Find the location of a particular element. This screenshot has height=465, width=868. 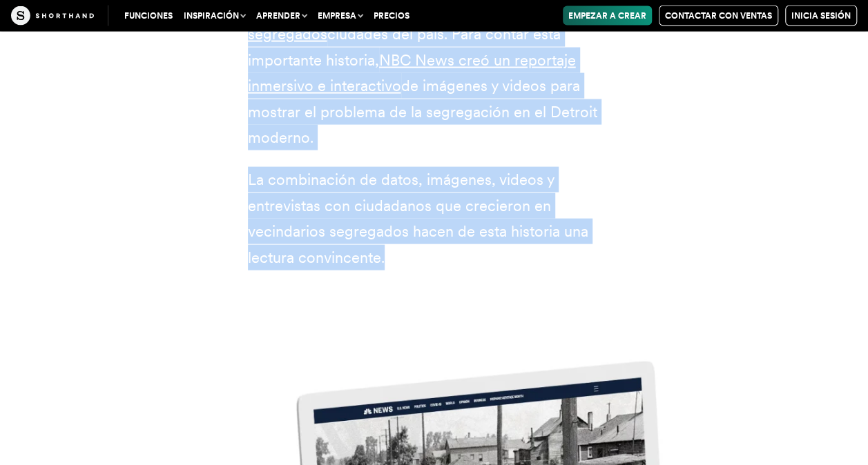

font: ciudades del país. Para contar esta importante historia, is located at coordinates (404, 47).